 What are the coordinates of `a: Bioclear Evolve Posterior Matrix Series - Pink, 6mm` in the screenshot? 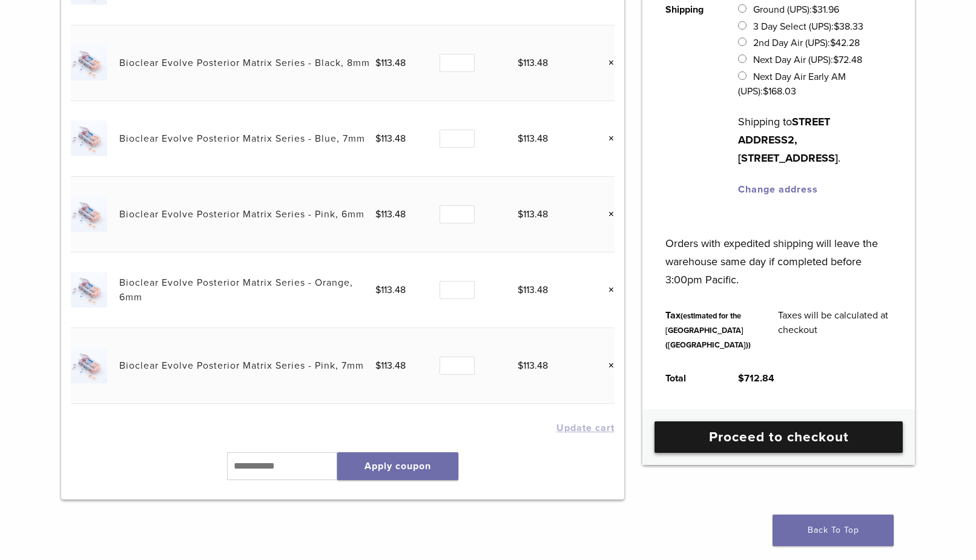 It's located at (241, 214).